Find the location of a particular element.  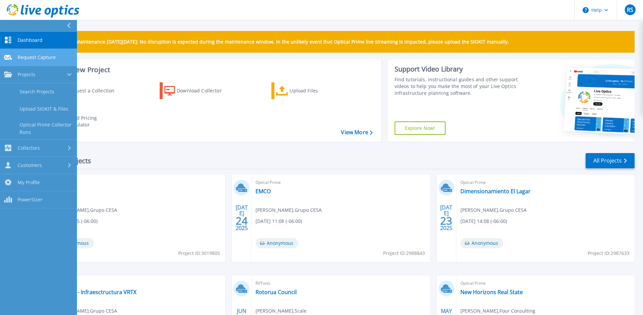

span: RVTools is located at coordinates (340, 283).